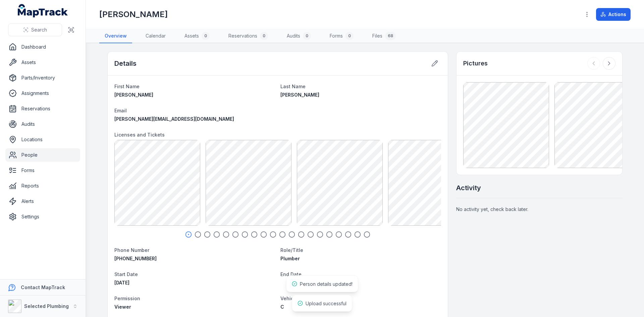 The image size is (644, 317). Describe the element at coordinates (42, 94) in the screenshot. I see `a: Assignments` at that location.